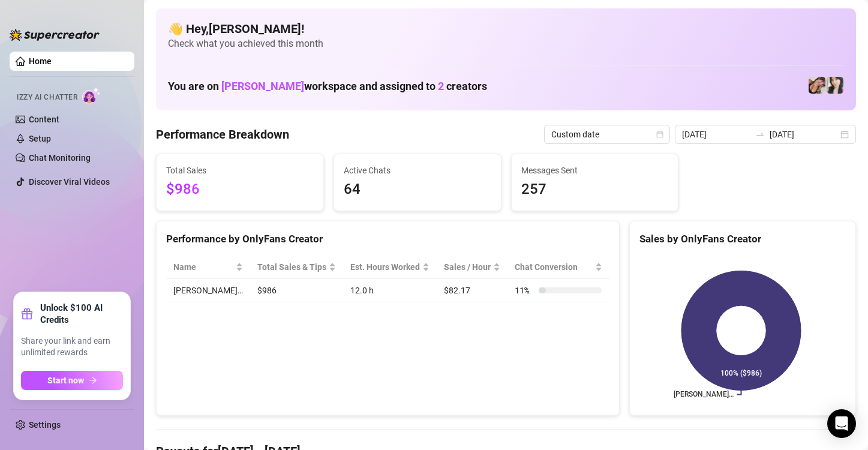 The height and width of the screenshot is (450, 868). Describe the element at coordinates (59, 158) in the screenshot. I see `a: Chat Monitoring` at that location.